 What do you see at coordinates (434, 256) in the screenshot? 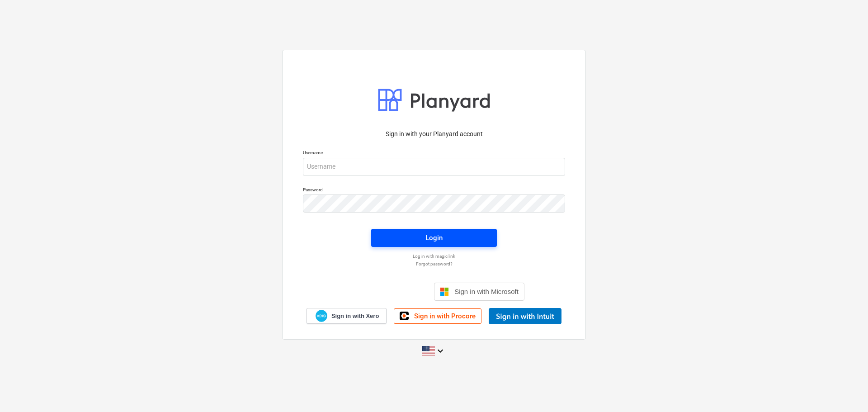
I see `a: Log in with magic link` at bounding box center [434, 256].